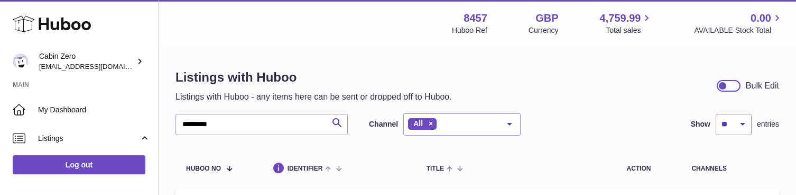 This screenshot has width=796, height=195. I want to click on span: title, so click(435, 168).